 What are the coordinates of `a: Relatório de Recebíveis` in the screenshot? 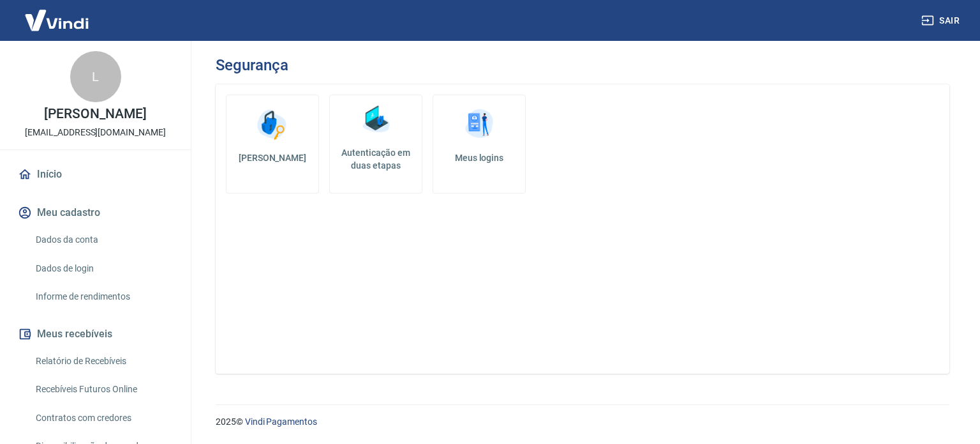 It's located at (103, 361).